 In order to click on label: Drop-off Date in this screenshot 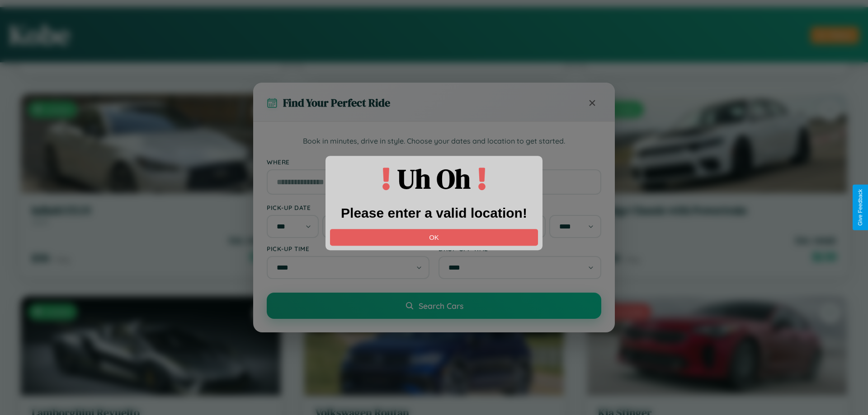, I will do `click(520, 208)`.